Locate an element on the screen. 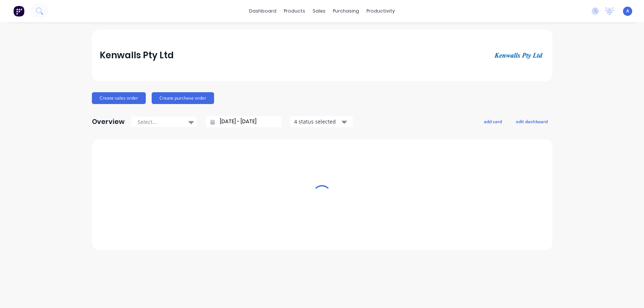 The image size is (644, 308). span: A is located at coordinates (628, 11).